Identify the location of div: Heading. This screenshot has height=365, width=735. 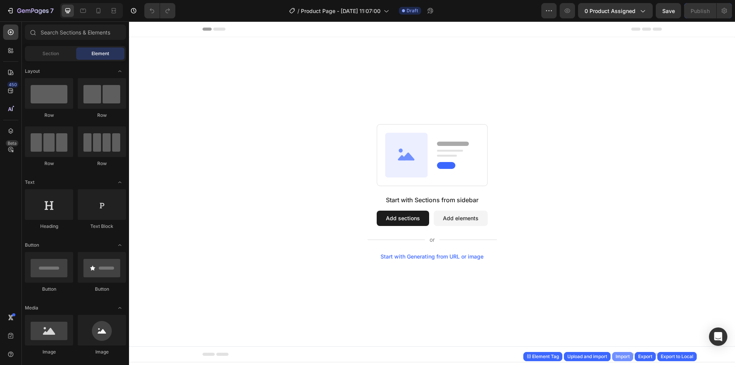
(49, 226).